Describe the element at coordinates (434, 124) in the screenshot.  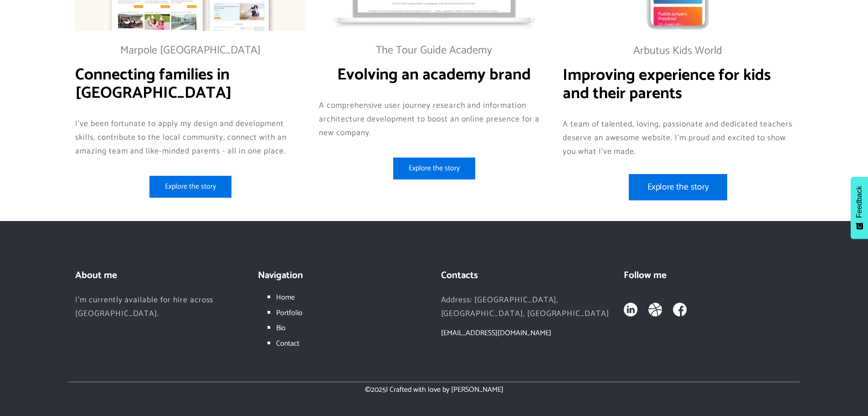
I see `p: A comprehensive user journey research and information architecture development to boost an online...` at that location.